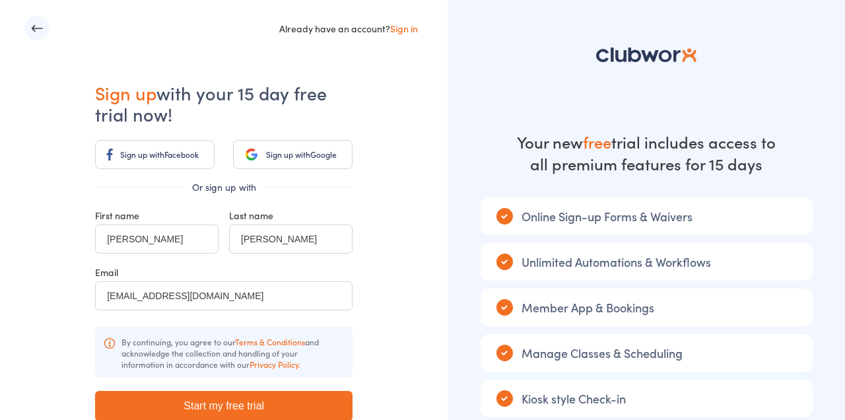 This screenshot has width=845, height=420. Describe the element at coordinates (290, 215) in the screenshot. I see `div: Last name` at that location.